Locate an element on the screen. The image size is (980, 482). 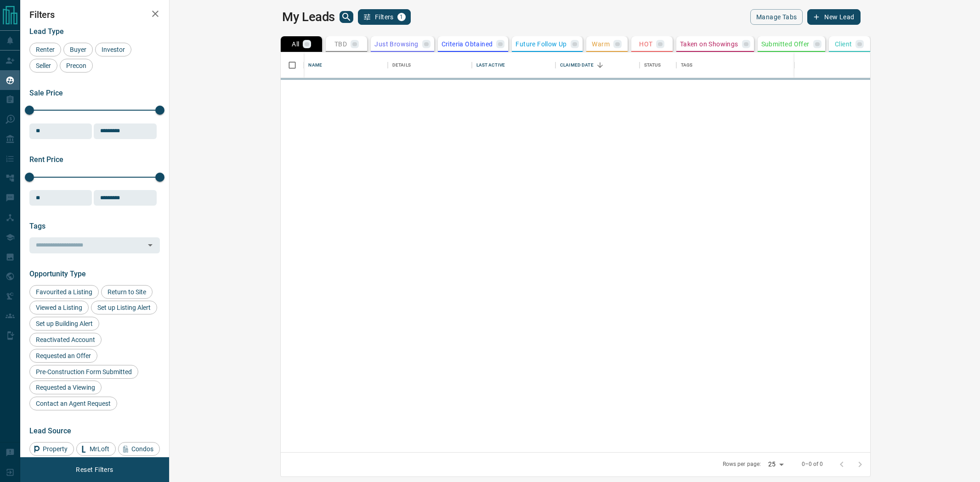
span: Opportunity Type is located at coordinates (57, 274).